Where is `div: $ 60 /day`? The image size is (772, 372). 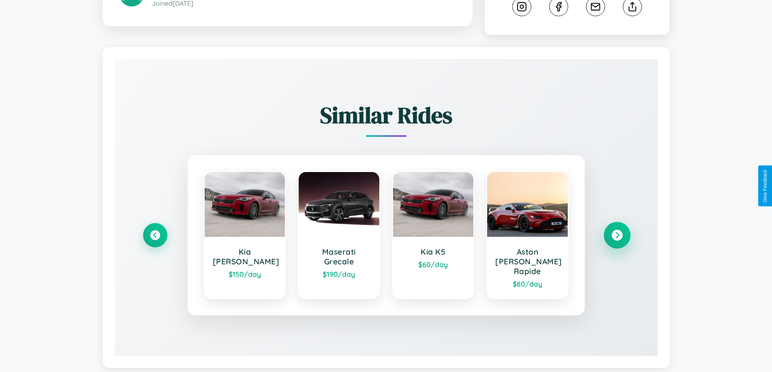 div: $ 60 /day is located at coordinates (433, 264).